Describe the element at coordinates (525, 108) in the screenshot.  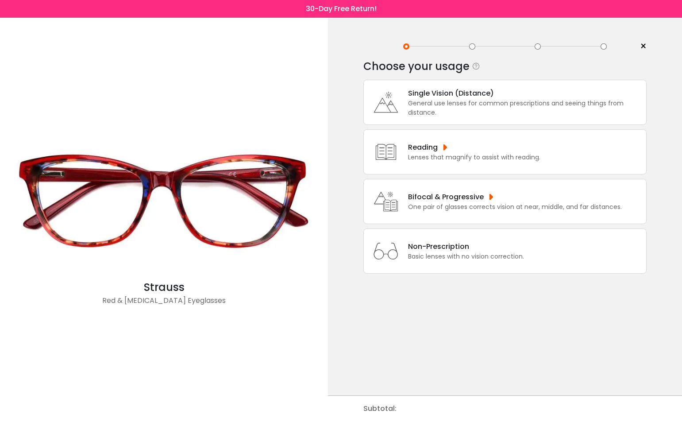
I see `div: General use lenses for common prescriptions and seeing things from distance.` at that location.